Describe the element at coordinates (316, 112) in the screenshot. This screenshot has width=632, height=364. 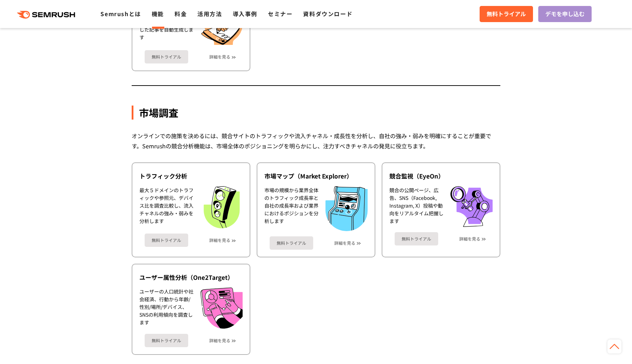
I see `div: 市場調査` at that location.